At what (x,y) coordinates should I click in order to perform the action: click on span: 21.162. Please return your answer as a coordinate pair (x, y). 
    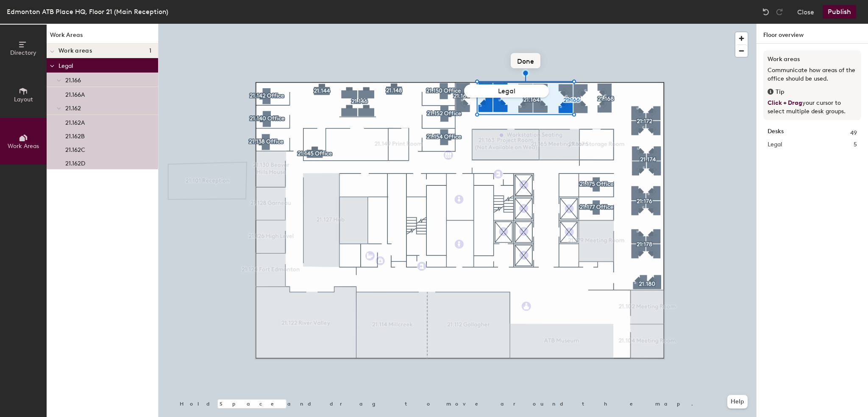
    Looking at the image, I should click on (73, 108).